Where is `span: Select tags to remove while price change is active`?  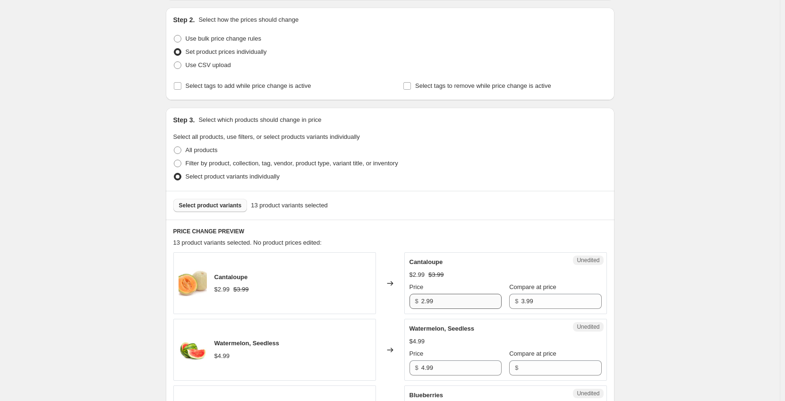
span: Select tags to remove while price change is active is located at coordinates (483, 85).